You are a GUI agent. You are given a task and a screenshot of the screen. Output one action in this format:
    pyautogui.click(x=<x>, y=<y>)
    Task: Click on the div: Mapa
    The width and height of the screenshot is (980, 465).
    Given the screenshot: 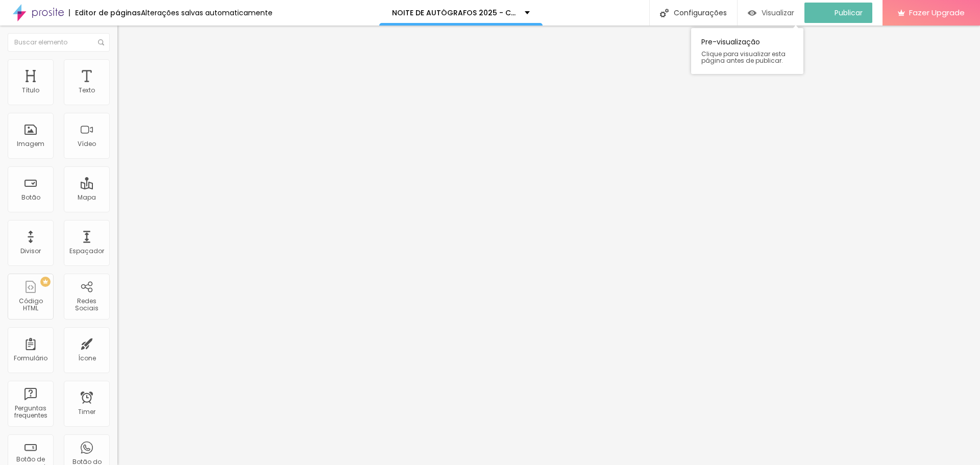 What is the action you would take?
    pyautogui.click(x=87, y=197)
    